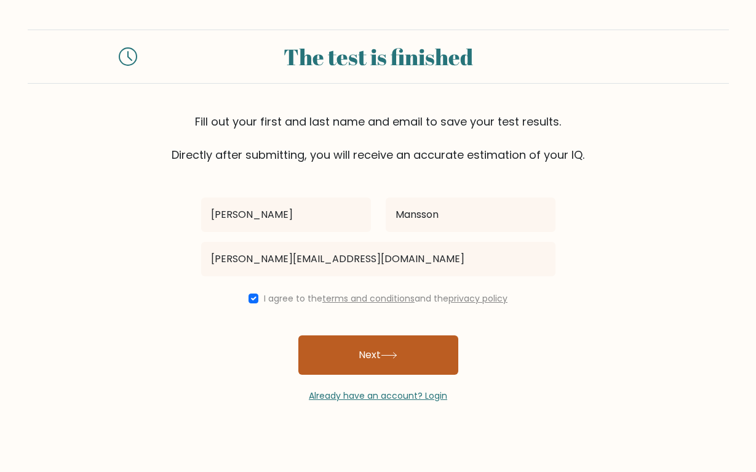 This screenshot has width=756, height=472. What do you see at coordinates (368, 298) in the screenshot?
I see `a: terms and conditions` at bounding box center [368, 298].